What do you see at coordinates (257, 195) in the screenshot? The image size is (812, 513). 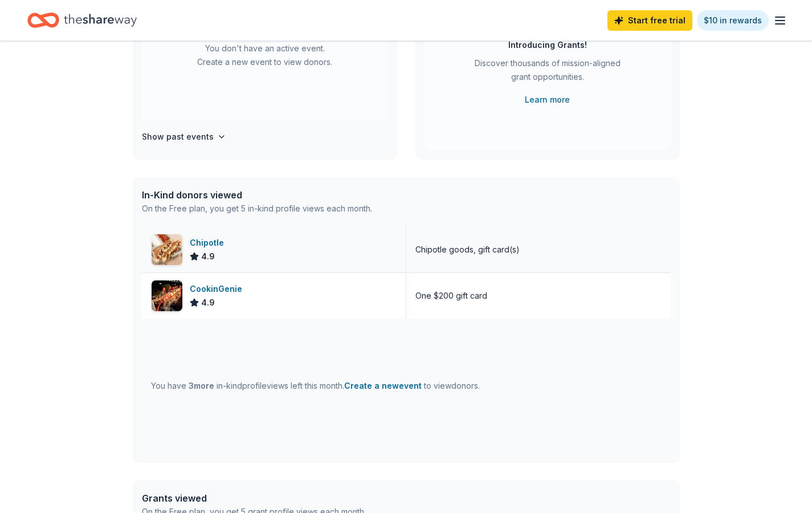 I see `div: In-Kind donors viewed` at bounding box center [257, 195].